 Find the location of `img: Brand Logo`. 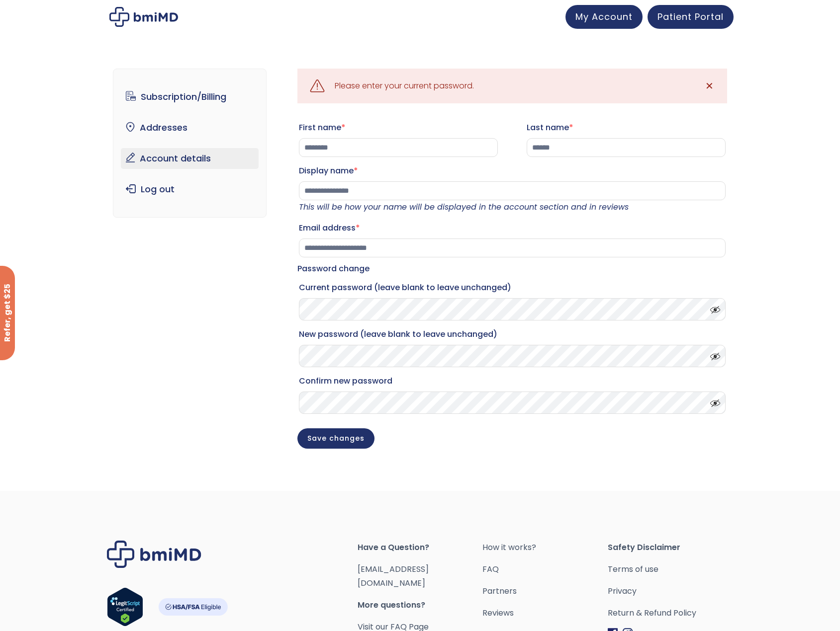

img: Brand Logo is located at coordinates (154, 554).